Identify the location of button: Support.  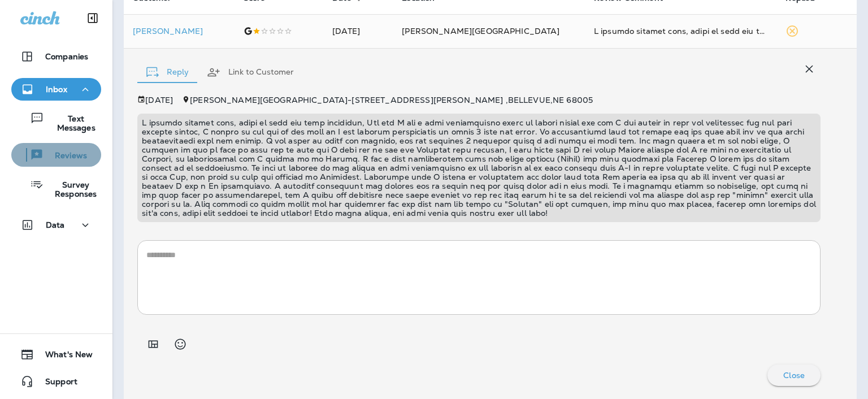
(56, 381).